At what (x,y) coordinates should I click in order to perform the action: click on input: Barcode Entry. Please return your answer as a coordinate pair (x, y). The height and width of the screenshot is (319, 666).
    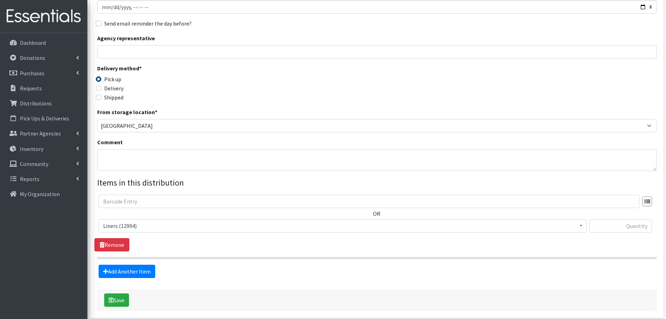
    Looking at the image, I should click on (369, 201).